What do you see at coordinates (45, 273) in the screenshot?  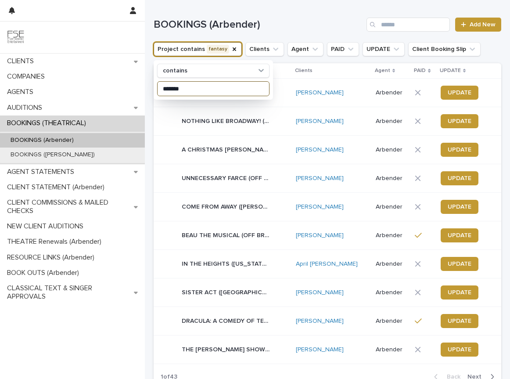 I see `p: BOOK OUTS (Arbender)` at bounding box center [45, 273].